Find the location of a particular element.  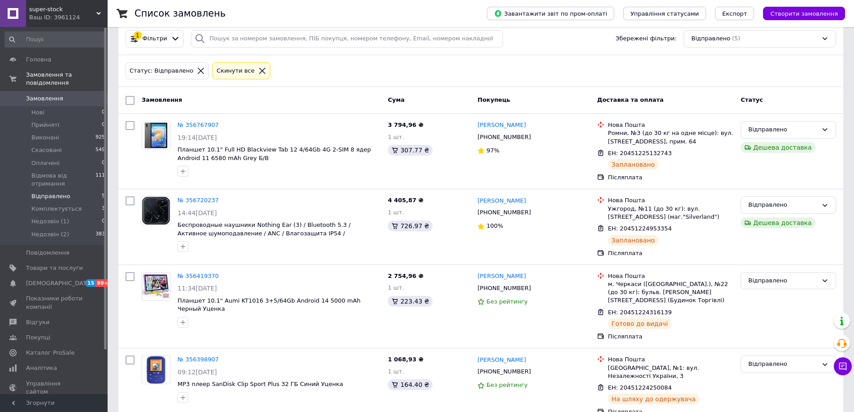

span: Беспроводные наушники Nothing Ear (3) / Bluetooth 5.3 / Активное шумоподавление / ANC / Влагозащи... is located at coordinates (264, 229).